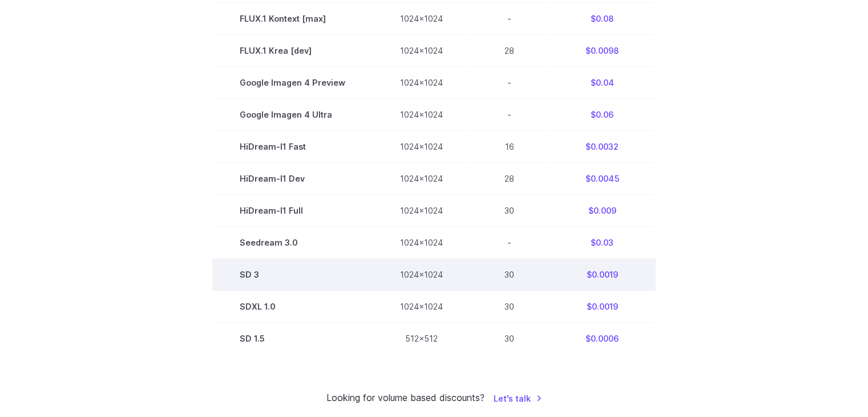 The image size is (868, 417). Describe the element at coordinates (602, 339) in the screenshot. I see `td: $0.0006` at that location.